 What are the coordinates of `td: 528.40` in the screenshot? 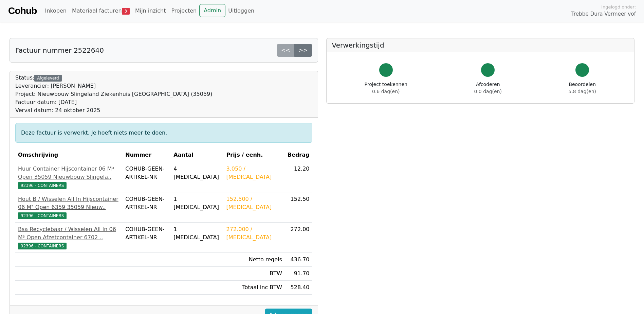 It's located at (299, 287).